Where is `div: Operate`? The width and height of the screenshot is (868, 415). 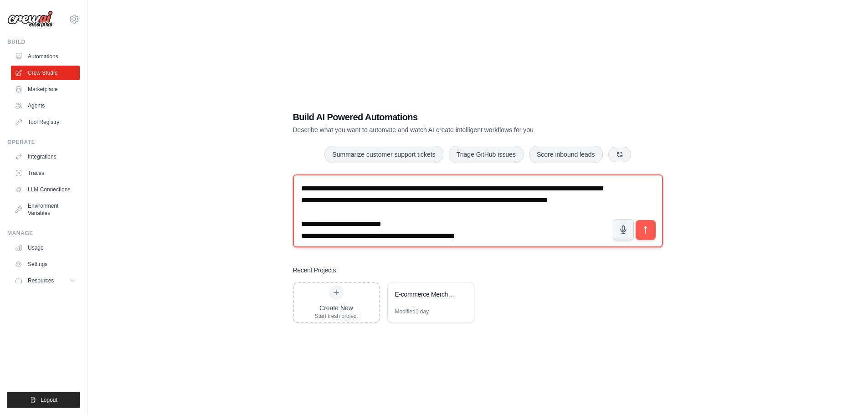
div: Operate is located at coordinates (43, 142).